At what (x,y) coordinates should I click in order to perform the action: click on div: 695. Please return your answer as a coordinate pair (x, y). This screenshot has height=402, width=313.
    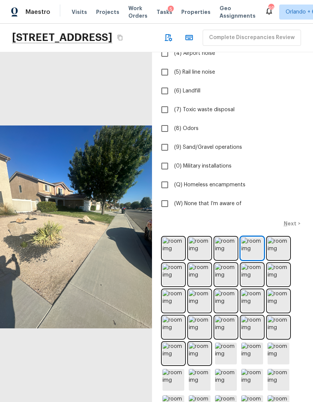
    Looking at the image, I should click on (271, 8).